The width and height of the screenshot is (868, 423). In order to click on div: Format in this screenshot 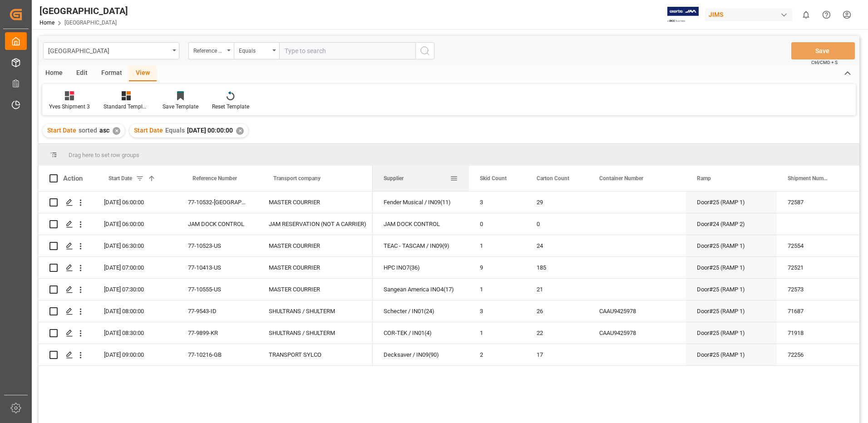, I will do `click(112, 74)`.